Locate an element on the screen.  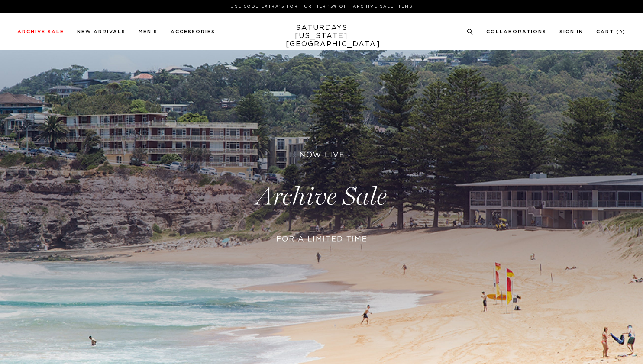
small: 0 is located at coordinates (621, 32).